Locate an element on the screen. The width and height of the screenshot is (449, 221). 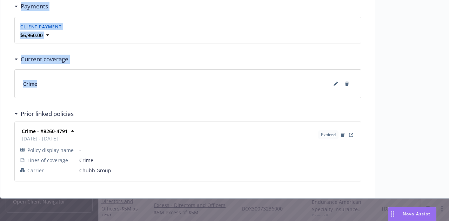
strong: $6,960.00 is located at coordinates (32, 35).